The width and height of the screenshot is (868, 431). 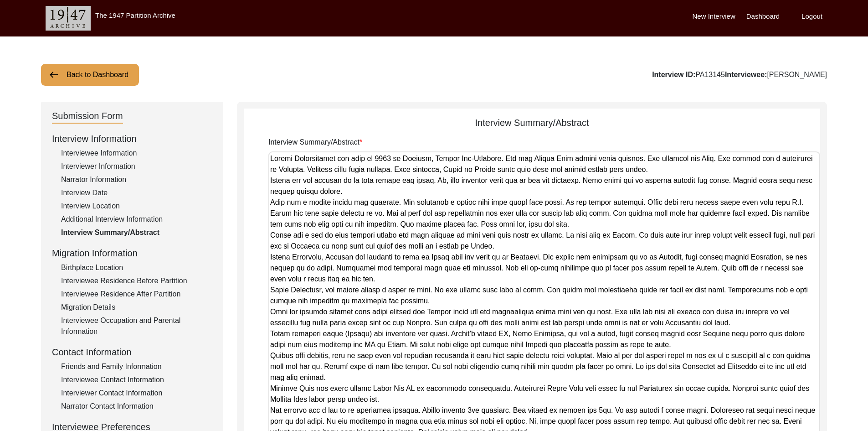 I want to click on label: Dashboard, so click(x=763, y=16).